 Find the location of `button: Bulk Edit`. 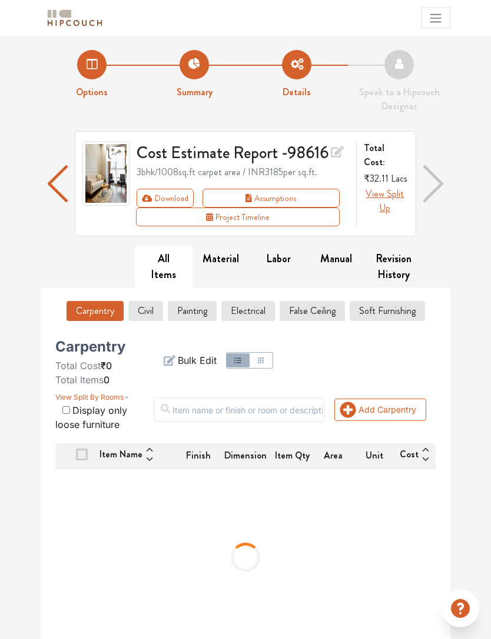

button: Bulk Edit is located at coordinates (190, 361).